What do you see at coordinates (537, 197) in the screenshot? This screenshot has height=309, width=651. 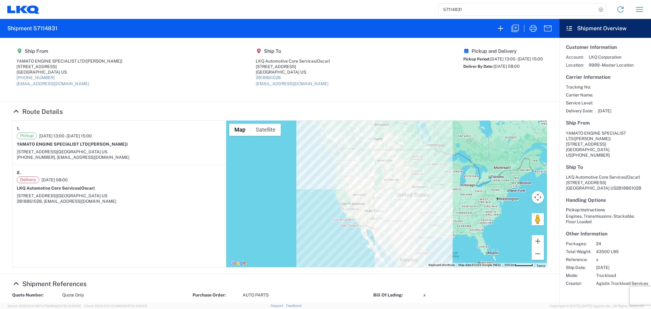 I see `button: Map camera controls` at bounding box center [537, 197].